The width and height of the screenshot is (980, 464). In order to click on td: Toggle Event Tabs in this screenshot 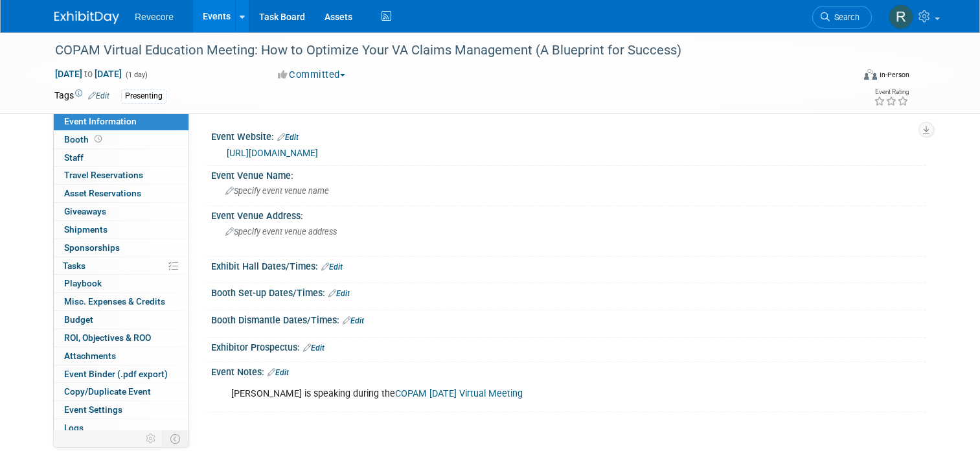, I will do `click(175, 439)`.